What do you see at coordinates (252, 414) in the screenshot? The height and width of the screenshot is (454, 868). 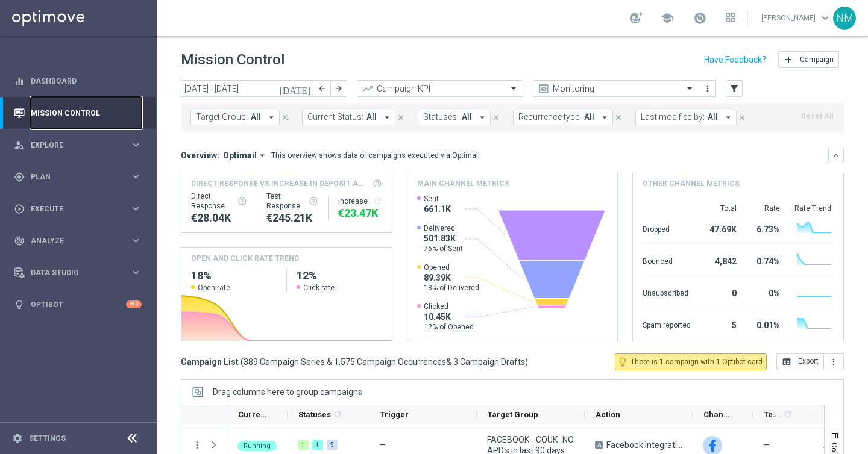 I see `span: Current Status` at bounding box center [252, 414].